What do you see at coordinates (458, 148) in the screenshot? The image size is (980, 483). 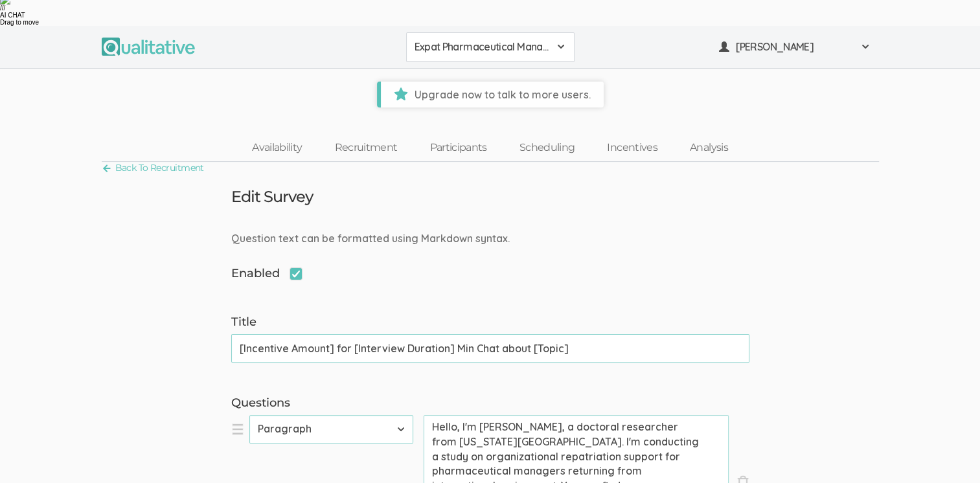 I see `a: Participants` at bounding box center [458, 148].